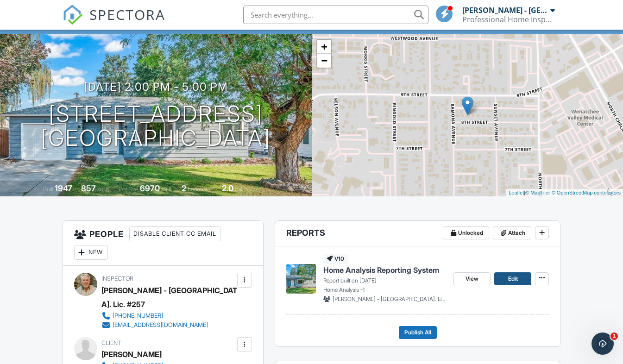  Describe the element at coordinates (508, 19) in the screenshot. I see `div: Professional Home Inspections` at that location.